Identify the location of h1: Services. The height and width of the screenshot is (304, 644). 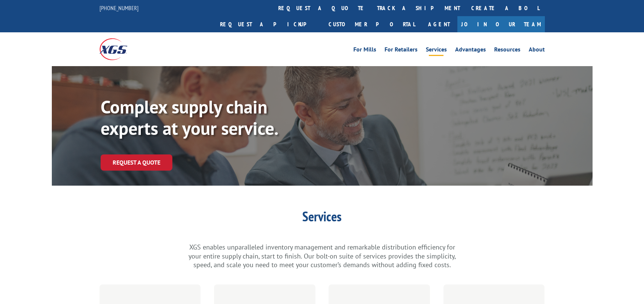
(322, 219).